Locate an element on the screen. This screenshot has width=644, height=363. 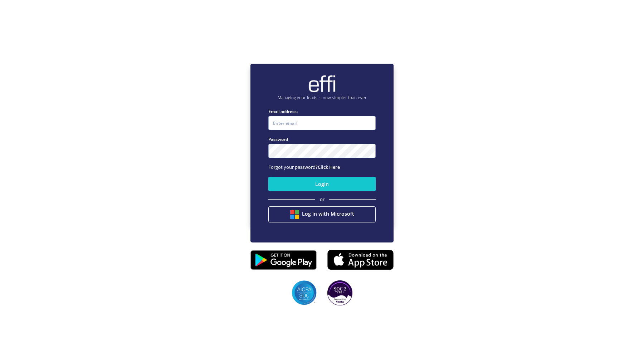
p: Managing your leads is now simpler than ever is located at coordinates (322, 98).